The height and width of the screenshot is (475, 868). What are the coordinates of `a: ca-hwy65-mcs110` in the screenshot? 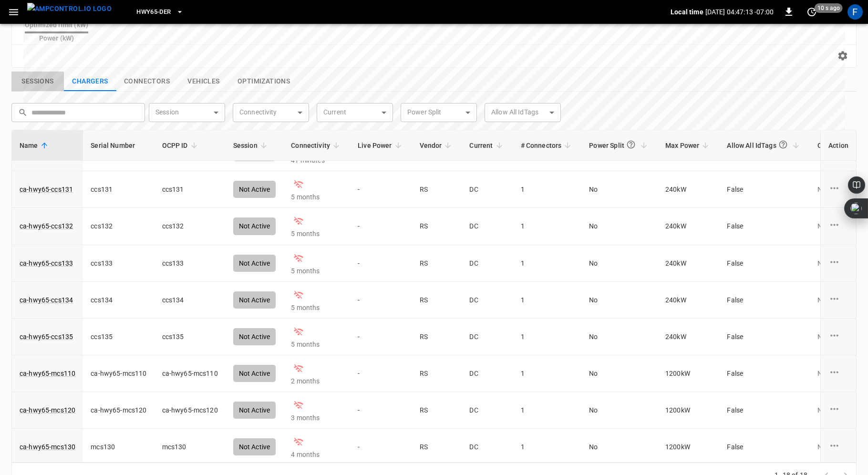 It's located at (47, 373).